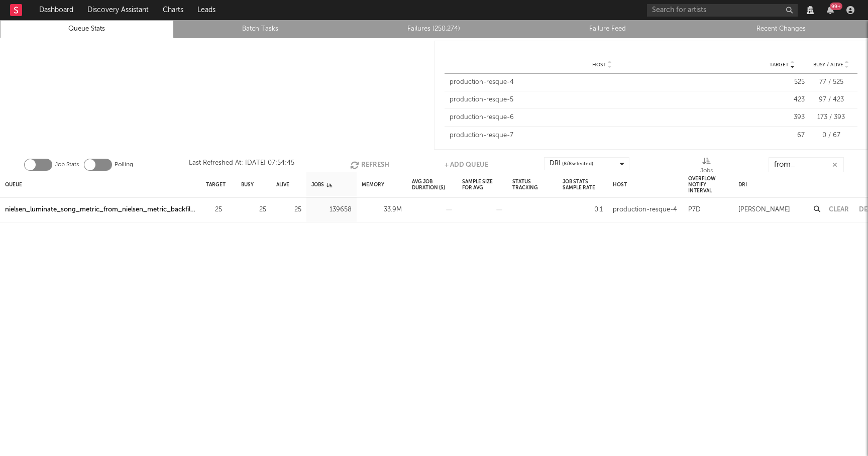 This screenshot has width=868, height=456. I want to click on div: nielsen_luminate_song_metric_from_nielsen_metric_backfiller, so click(100, 210).